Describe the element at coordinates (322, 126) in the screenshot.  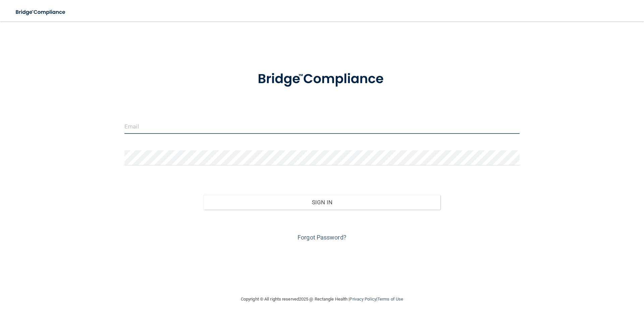
I see `input: Email` at that location.